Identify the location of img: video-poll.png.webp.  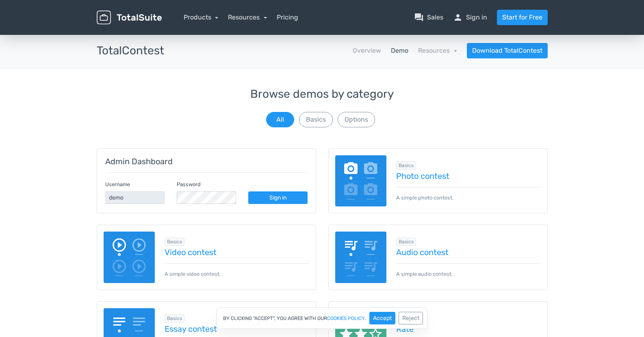
(129, 257).